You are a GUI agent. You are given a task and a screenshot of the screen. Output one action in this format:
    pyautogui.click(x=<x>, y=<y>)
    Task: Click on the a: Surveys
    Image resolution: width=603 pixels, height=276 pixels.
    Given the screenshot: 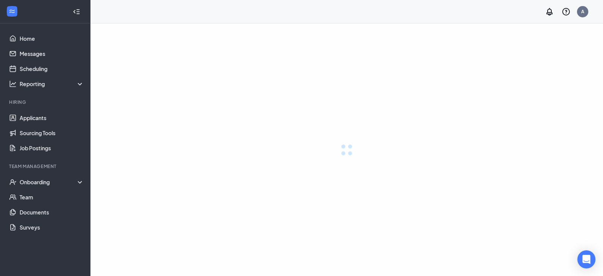 What is the action you would take?
    pyautogui.click(x=52, y=227)
    